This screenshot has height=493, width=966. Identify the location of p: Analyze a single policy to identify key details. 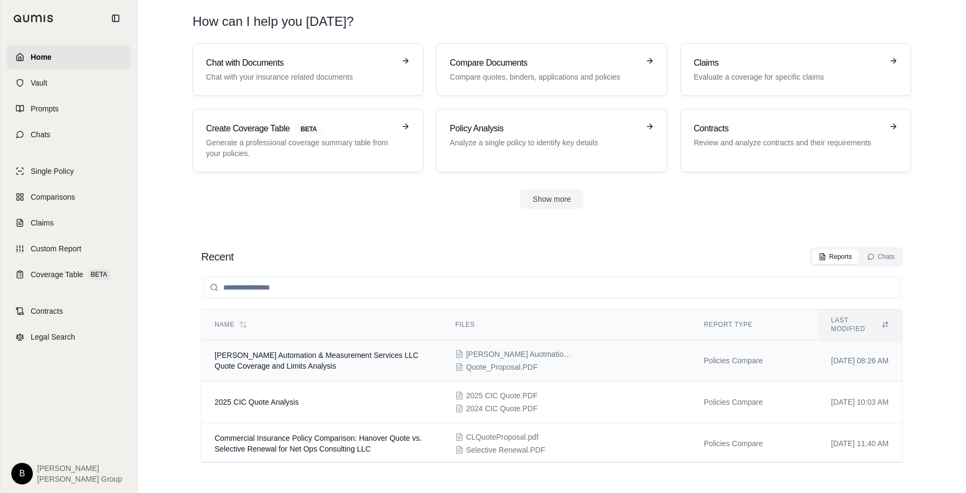
(544, 143).